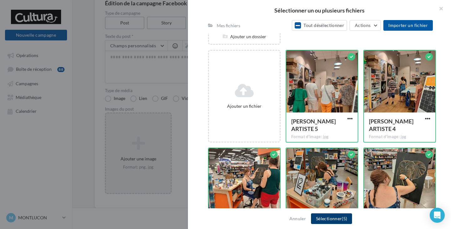 The width and height of the screenshot is (451, 229). What do you see at coordinates (331, 218) in the screenshot?
I see `button: Sélectionner(5)` at bounding box center [331, 218].